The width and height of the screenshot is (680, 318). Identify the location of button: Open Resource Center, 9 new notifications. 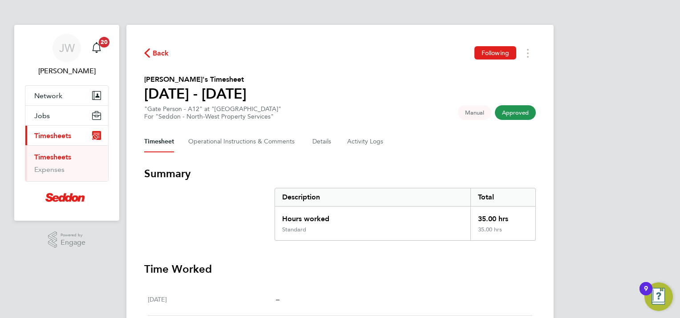
(658, 297).